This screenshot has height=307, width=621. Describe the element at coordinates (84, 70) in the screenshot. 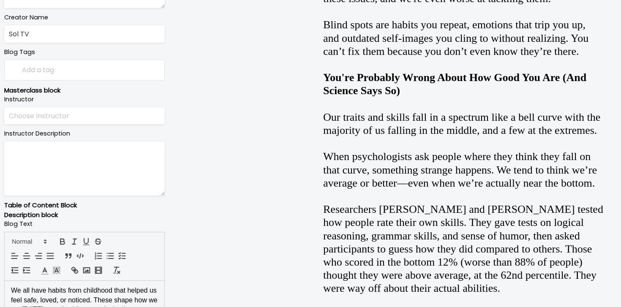

I see `input: Add a tag` at that location.